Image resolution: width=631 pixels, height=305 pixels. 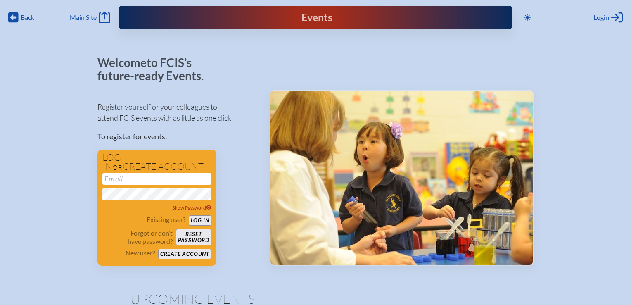 I want to click on button: Log in, so click(x=200, y=220).